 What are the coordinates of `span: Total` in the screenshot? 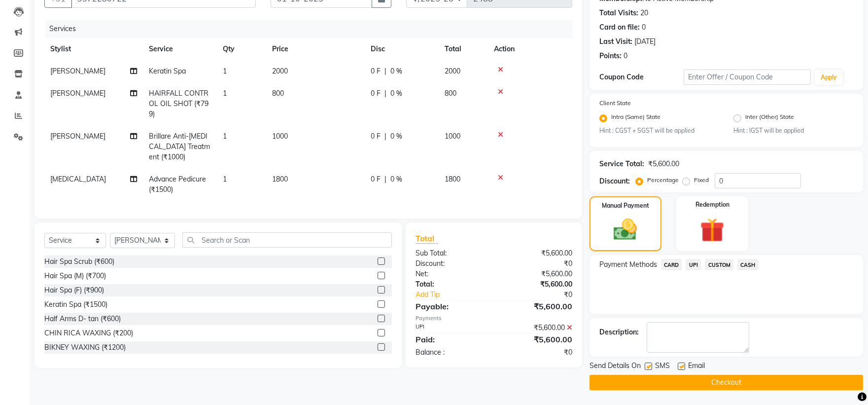 It's located at (427, 238).